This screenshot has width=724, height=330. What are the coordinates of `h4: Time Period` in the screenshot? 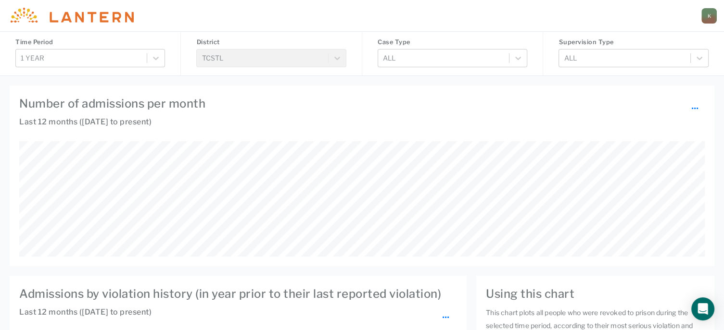 It's located at (90, 42).